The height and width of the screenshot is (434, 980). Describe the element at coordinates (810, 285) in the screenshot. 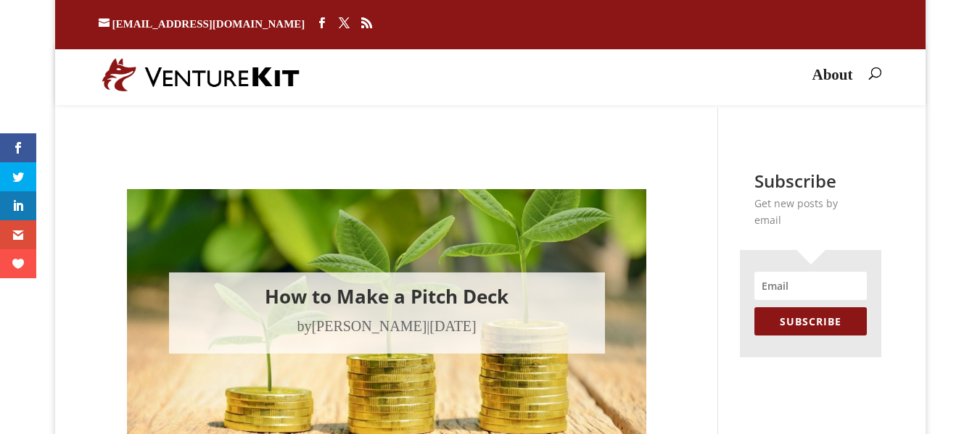

I see `input: Email` at that location.